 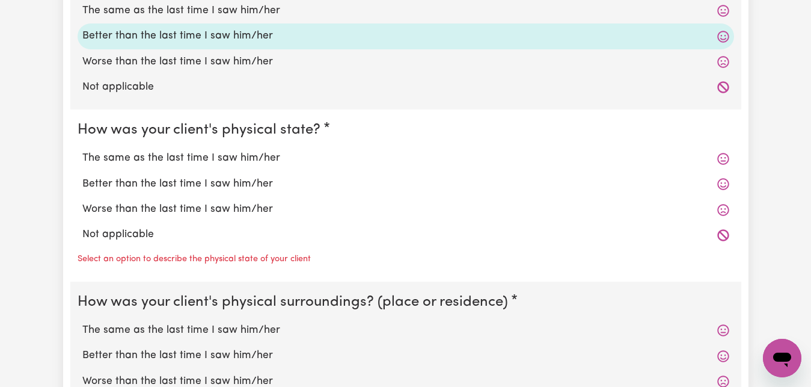 I want to click on legend: How was your client's physical state?, so click(x=201, y=130).